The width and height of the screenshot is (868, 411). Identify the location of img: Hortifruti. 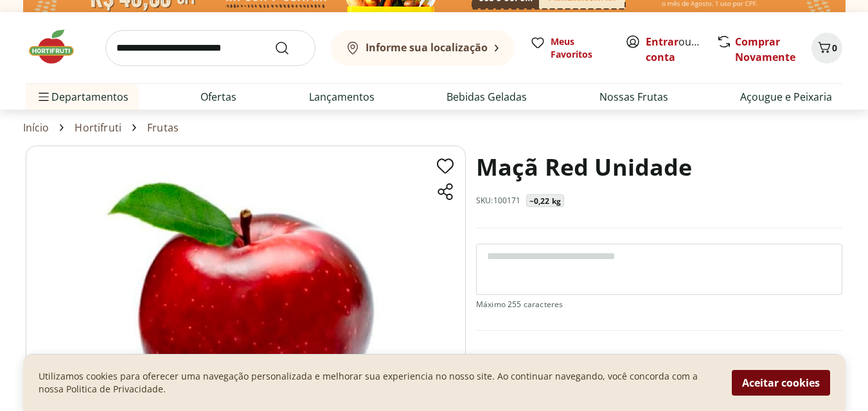
(58, 47).